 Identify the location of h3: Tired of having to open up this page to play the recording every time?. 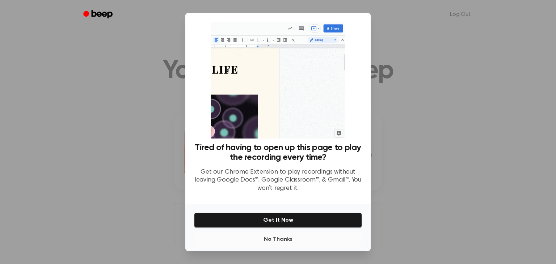
(278, 153).